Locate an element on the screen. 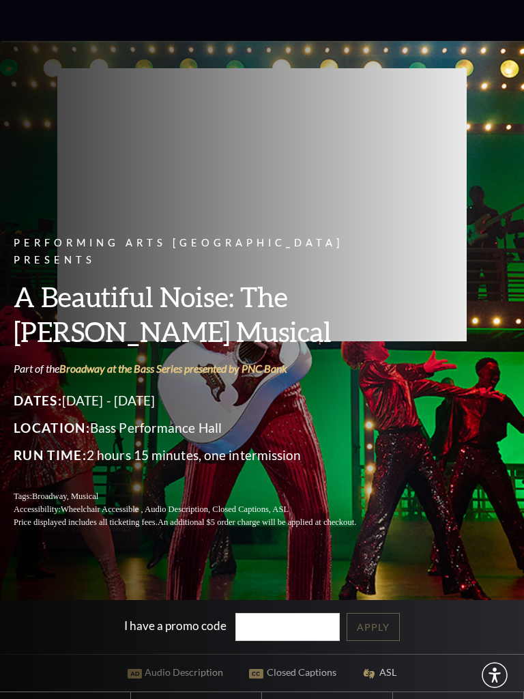  span: An additional $5 order charge will be applied at checkout. is located at coordinates (257, 522).